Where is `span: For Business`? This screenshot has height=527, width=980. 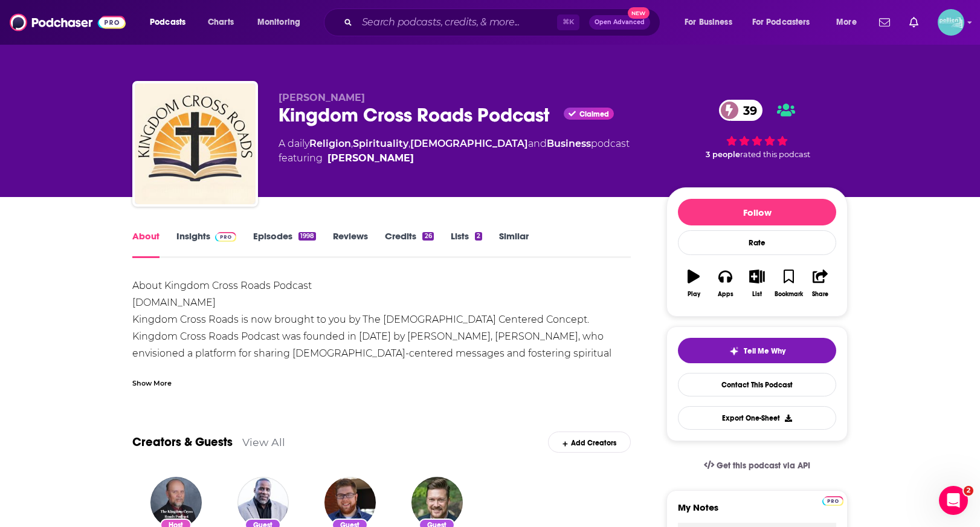
span: For Business is located at coordinates (708, 22).